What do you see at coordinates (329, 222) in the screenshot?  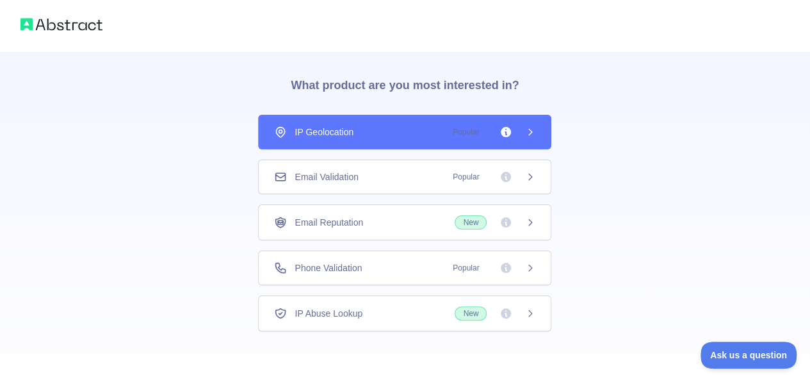 I see `span: Email Reputation` at bounding box center [329, 222].